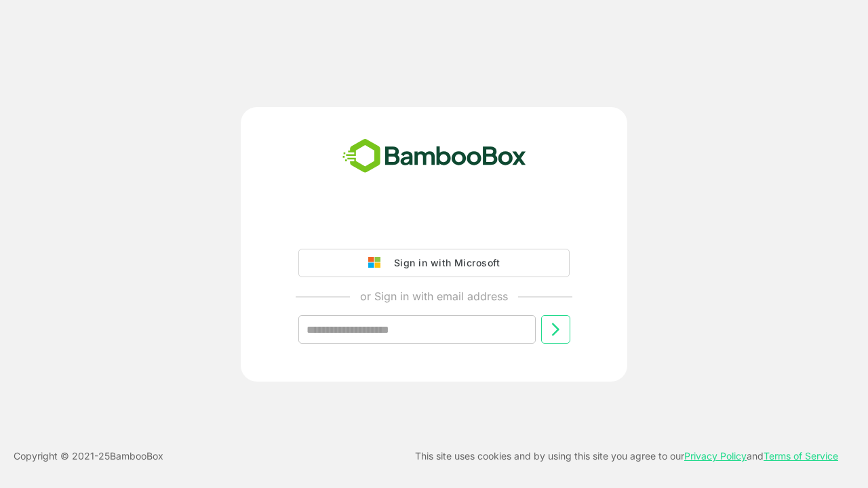  What do you see at coordinates (88, 457) in the screenshot?
I see `p: Copyright © 2021- 25 BambooBox` at bounding box center [88, 457].